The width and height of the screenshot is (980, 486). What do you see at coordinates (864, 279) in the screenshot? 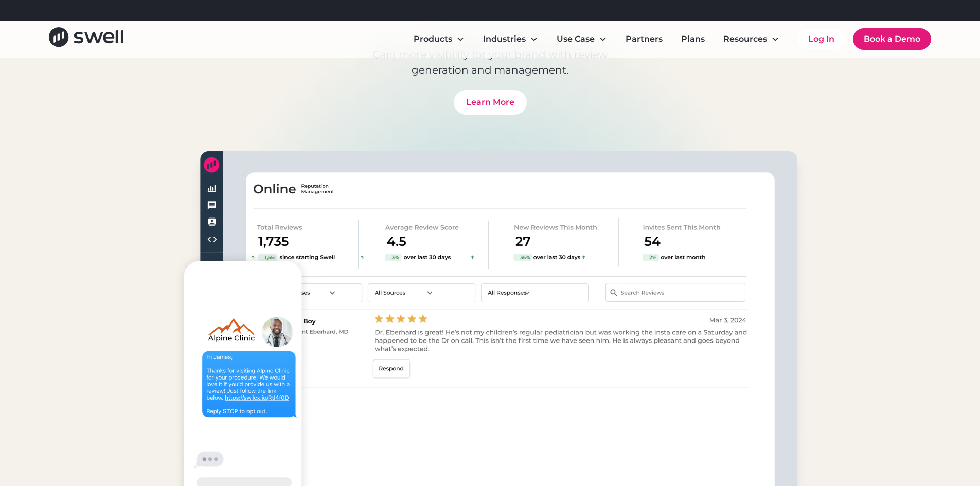
I see `div: Chat Widget` at bounding box center [864, 279].